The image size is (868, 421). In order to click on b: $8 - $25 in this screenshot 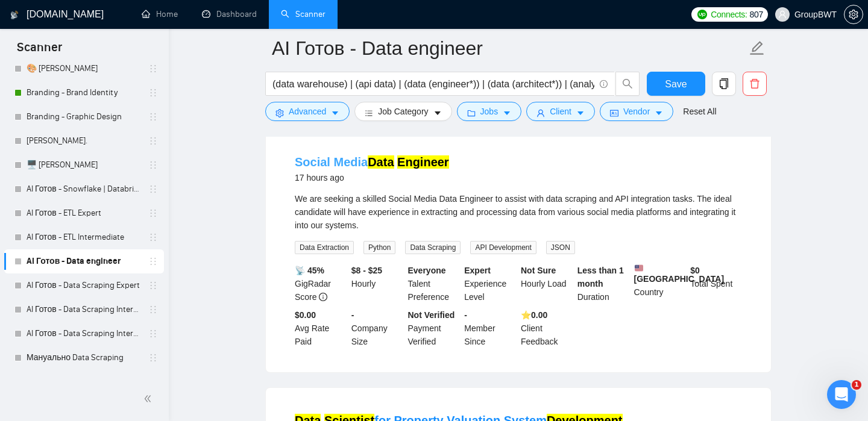, I will do `click(367, 270)`.